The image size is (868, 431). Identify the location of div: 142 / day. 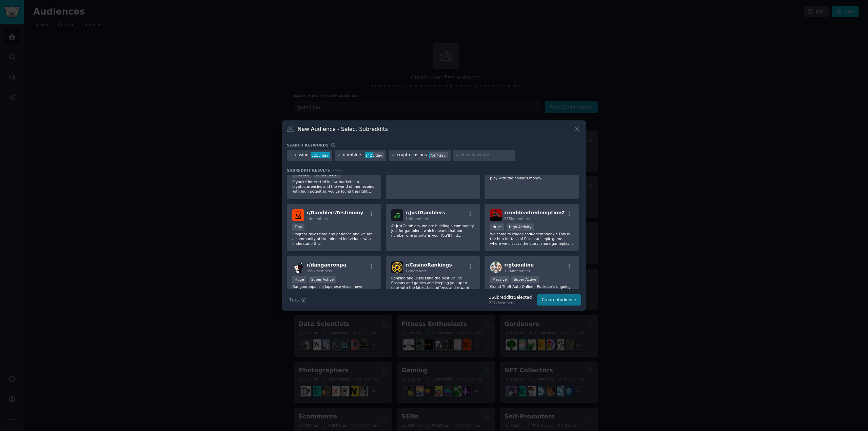
(375, 155).